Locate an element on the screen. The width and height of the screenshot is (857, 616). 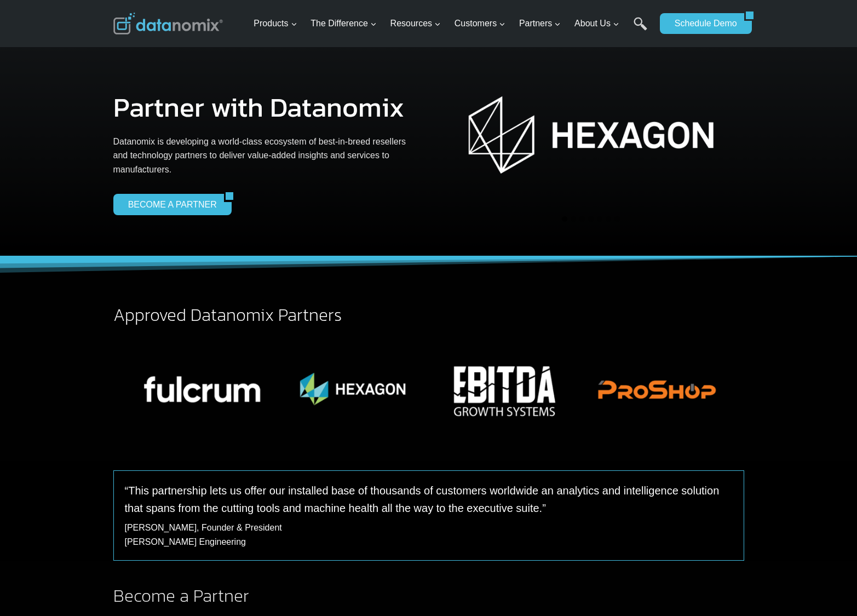
a: Datanomix + Fulcrum is located at coordinates (201, 386).